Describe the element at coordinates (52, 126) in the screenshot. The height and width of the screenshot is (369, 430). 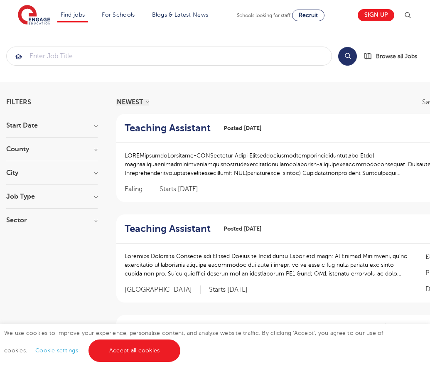
I see `h3: Start Date` at that location.